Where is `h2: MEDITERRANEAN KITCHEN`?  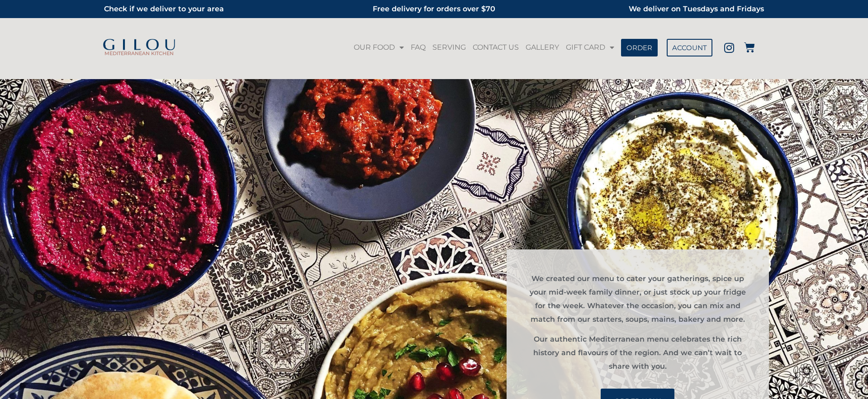 h2: MEDITERRANEAN KITCHEN is located at coordinates (139, 54).